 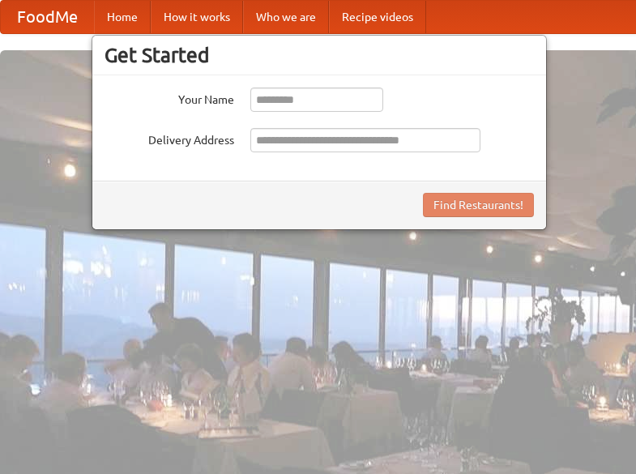 What do you see at coordinates (122, 17) in the screenshot?
I see `a: Home` at bounding box center [122, 17].